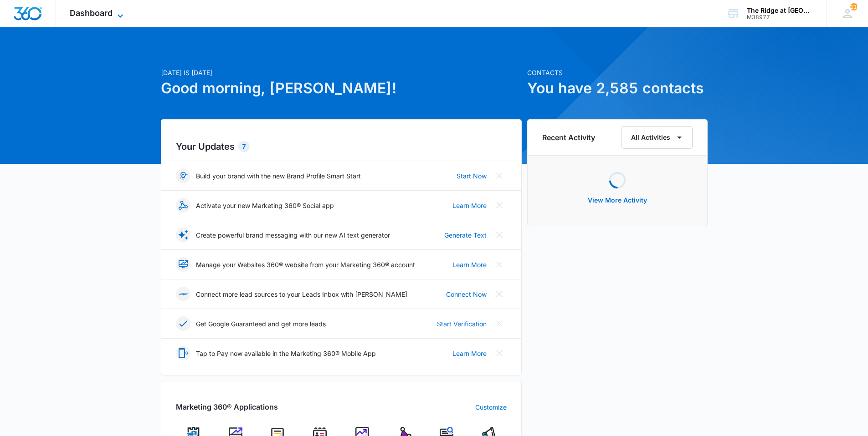 The image size is (868, 436). Describe the element at coordinates (780, 17) in the screenshot. I see `div: account id` at that location.